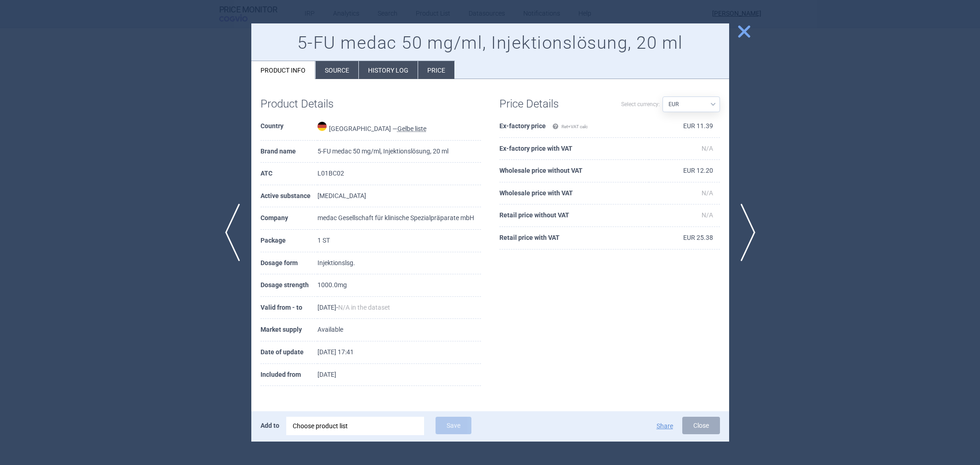 The width and height of the screenshot is (980, 465). I want to click on li: Product info, so click(283, 70).